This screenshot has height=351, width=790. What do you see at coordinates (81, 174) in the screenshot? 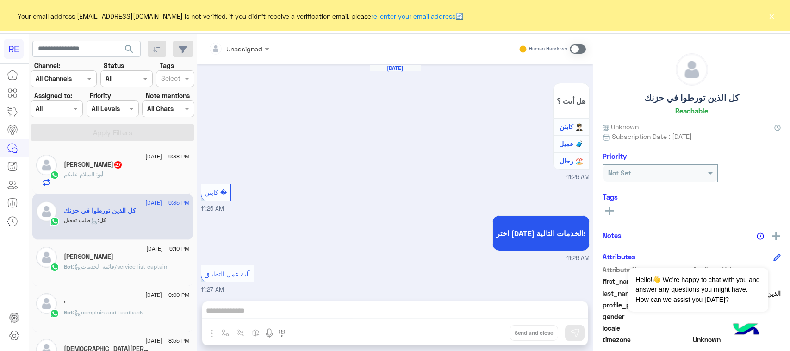
I see `span: السلام عليكم` at bounding box center [81, 174].